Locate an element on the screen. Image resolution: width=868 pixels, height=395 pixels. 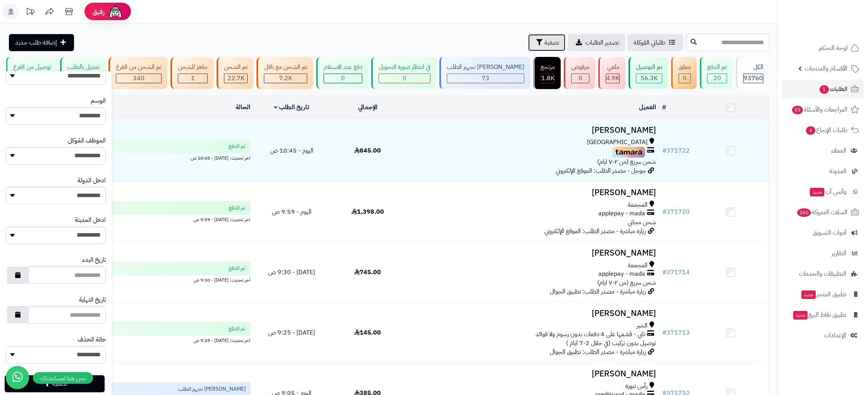
a: الحالة is located at coordinates (243, 108).